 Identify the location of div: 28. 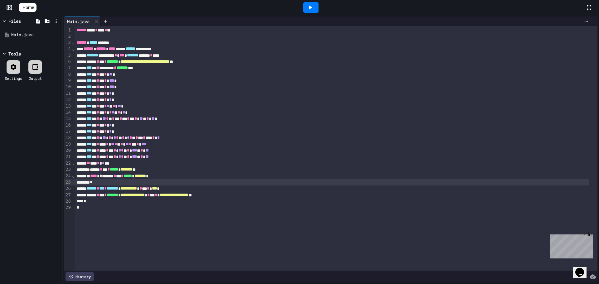
(68, 202).